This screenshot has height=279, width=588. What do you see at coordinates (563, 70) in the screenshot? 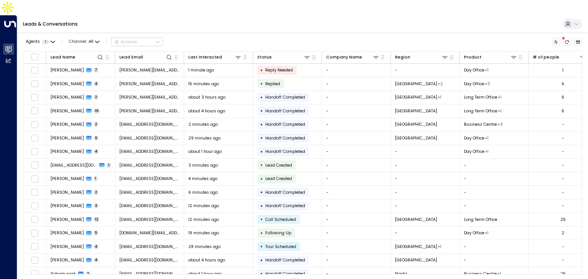
I see `div: 1` at bounding box center [563, 70].